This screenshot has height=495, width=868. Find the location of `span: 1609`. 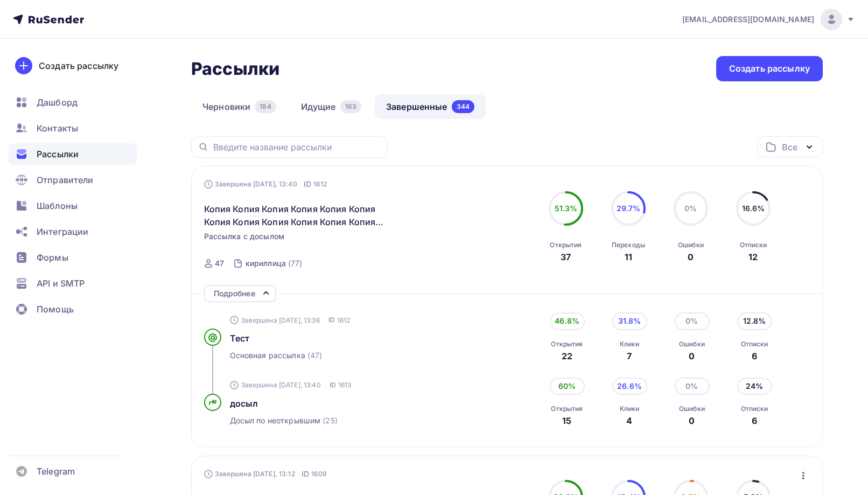

span: 1609 is located at coordinates (320, 474).